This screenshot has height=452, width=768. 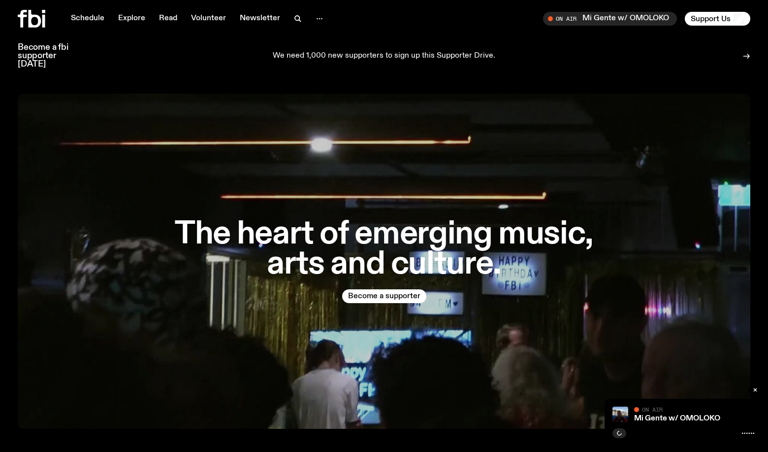 What do you see at coordinates (717, 19) in the screenshot?
I see `button: Support Us` at bounding box center [717, 19].